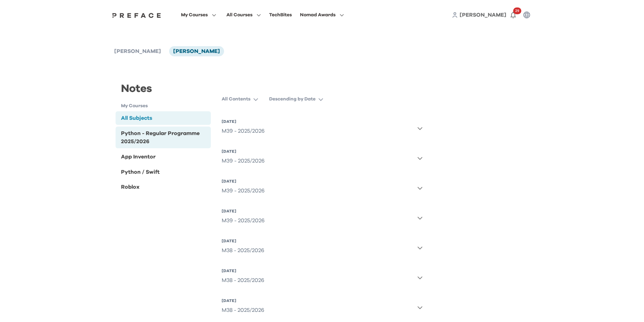 This screenshot has width=644, height=322. I want to click on p: All Contents, so click(236, 99).